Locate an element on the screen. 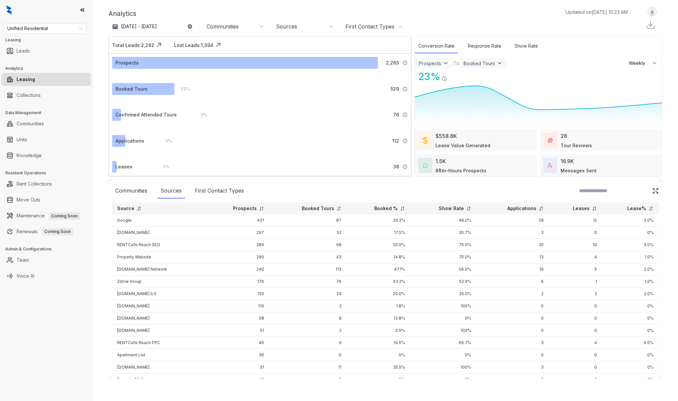  span: 2,263 is located at coordinates (392, 63).